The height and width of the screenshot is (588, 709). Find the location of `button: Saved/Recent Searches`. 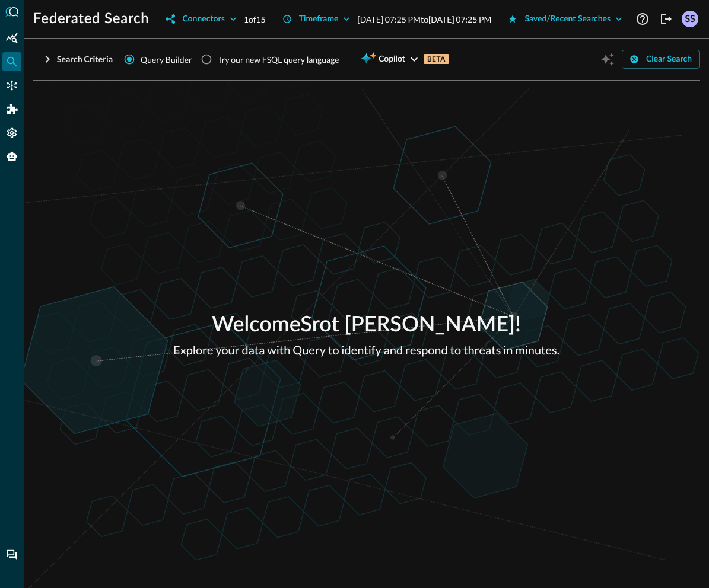

button: Saved/Recent Searches is located at coordinates (565, 19).